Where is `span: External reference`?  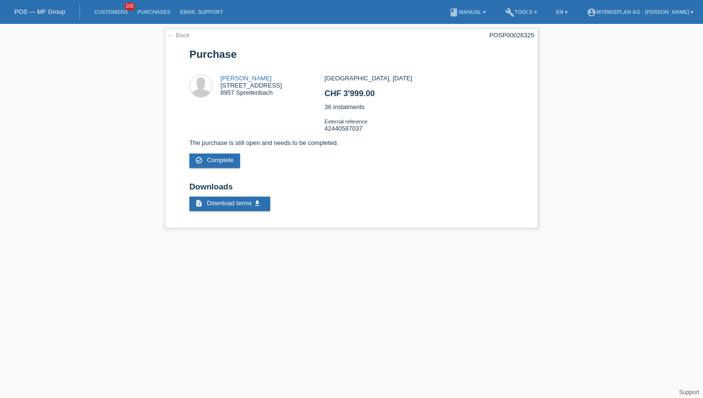
span: External reference is located at coordinates (346, 121).